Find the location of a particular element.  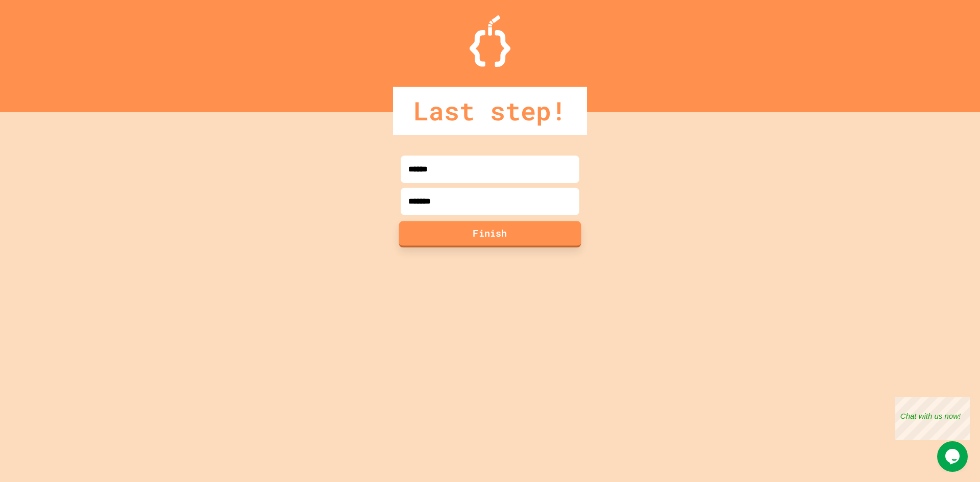

button: Finish is located at coordinates (490, 234).